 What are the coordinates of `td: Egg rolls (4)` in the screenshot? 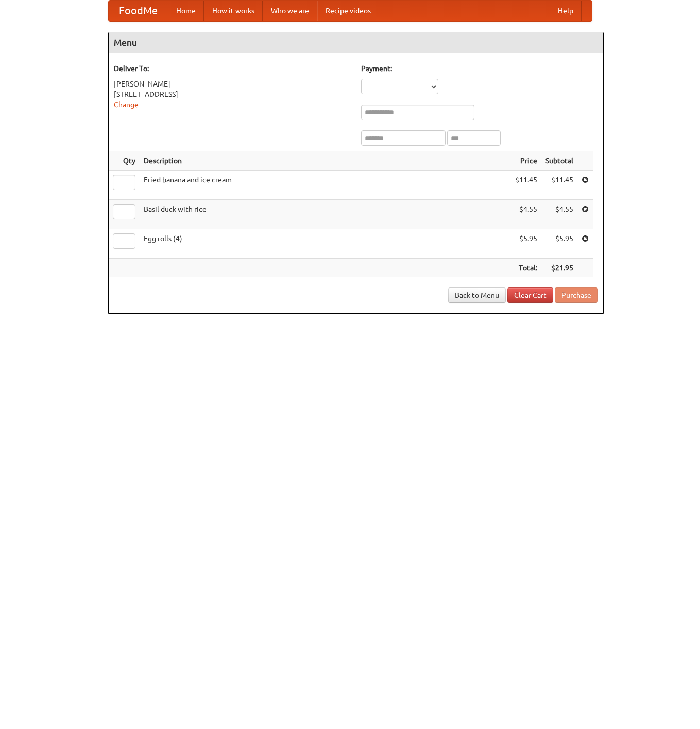 It's located at (325, 243).